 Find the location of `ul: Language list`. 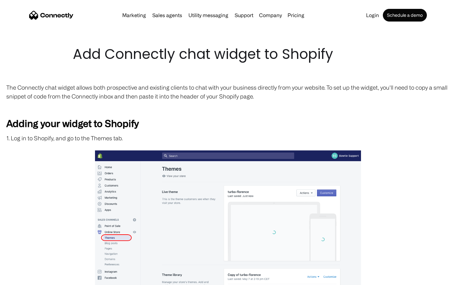

ul: Language list is located at coordinates (25, 278).